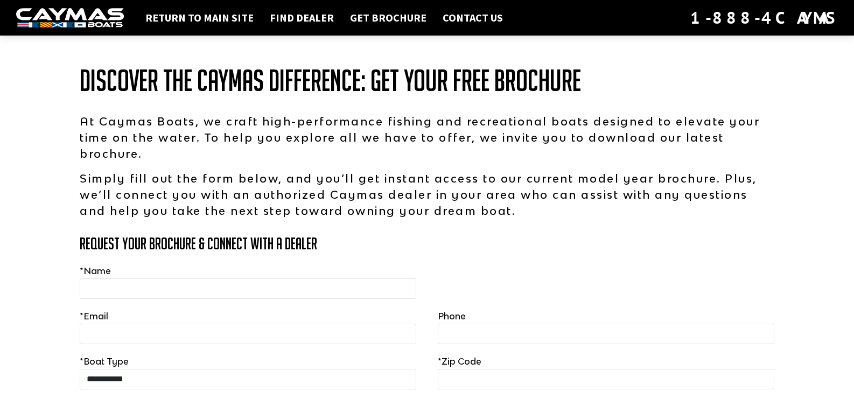 The width and height of the screenshot is (854, 398). I want to click on label: Email, so click(94, 316).